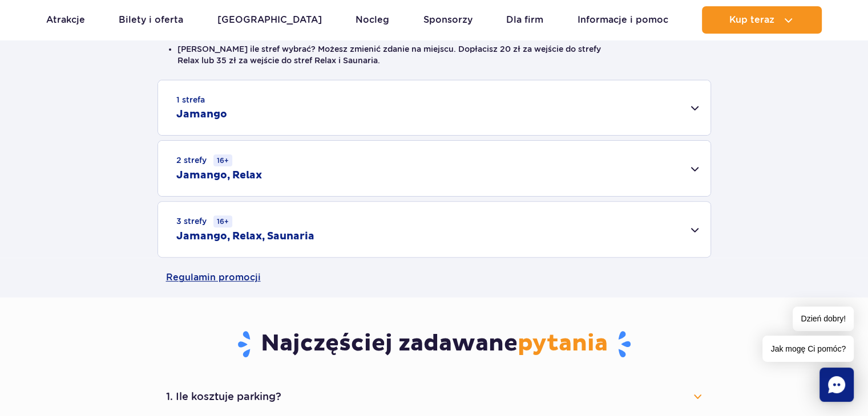 This screenshot has width=868, height=416. Describe the element at coordinates (525, 20) in the screenshot. I see `a: Dla firm` at that location.